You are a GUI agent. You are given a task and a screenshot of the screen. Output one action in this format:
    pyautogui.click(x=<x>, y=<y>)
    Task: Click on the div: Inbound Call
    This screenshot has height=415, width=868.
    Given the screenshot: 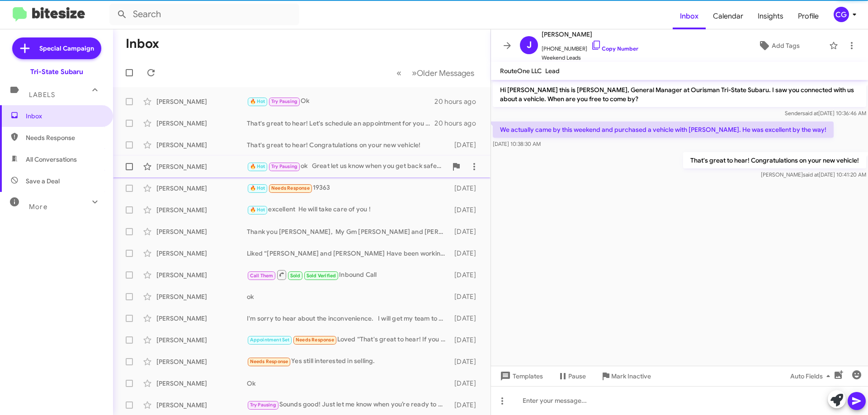 What is the action you would take?
    pyautogui.click(x=348, y=274)
    